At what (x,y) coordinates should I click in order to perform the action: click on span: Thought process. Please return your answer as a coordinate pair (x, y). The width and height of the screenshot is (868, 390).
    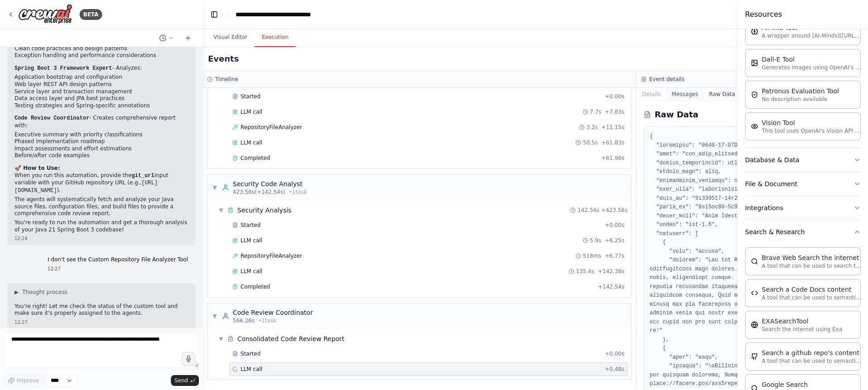
    Looking at the image, I should click on (45, 292).